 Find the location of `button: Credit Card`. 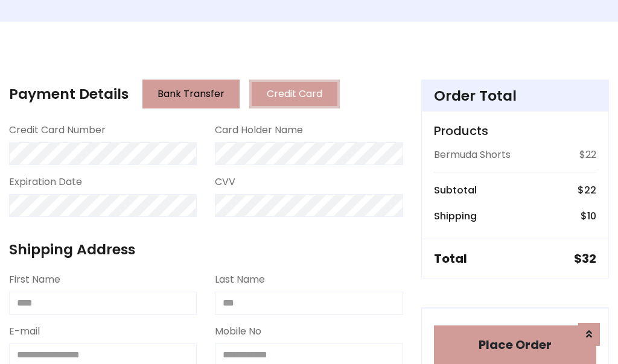

button: Credit Card is located at coordinates (295, 94).